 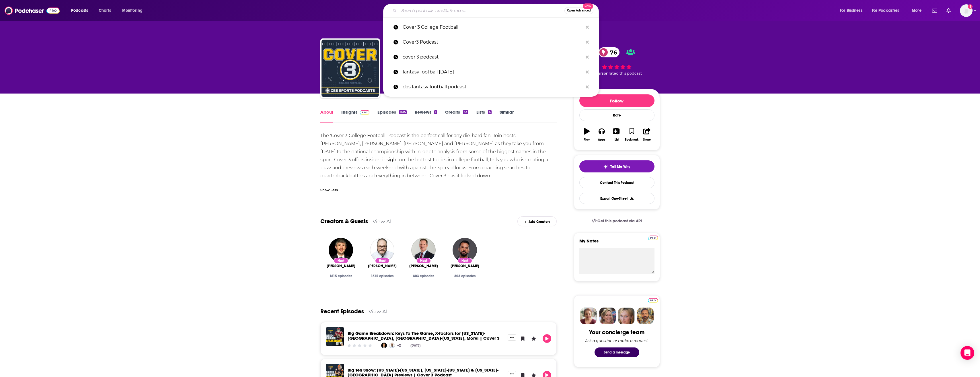 I want to click on div: Play, so click(x=587, y=140).